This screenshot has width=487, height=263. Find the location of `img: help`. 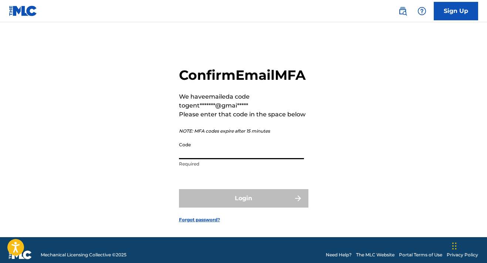

img: help is located at coordinates (422, 11).